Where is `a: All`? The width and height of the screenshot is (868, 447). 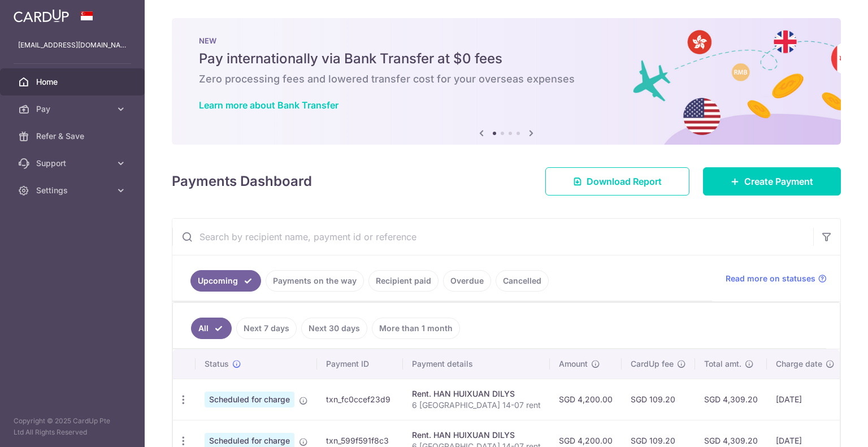 a: All is located at coordinates (211, 329).